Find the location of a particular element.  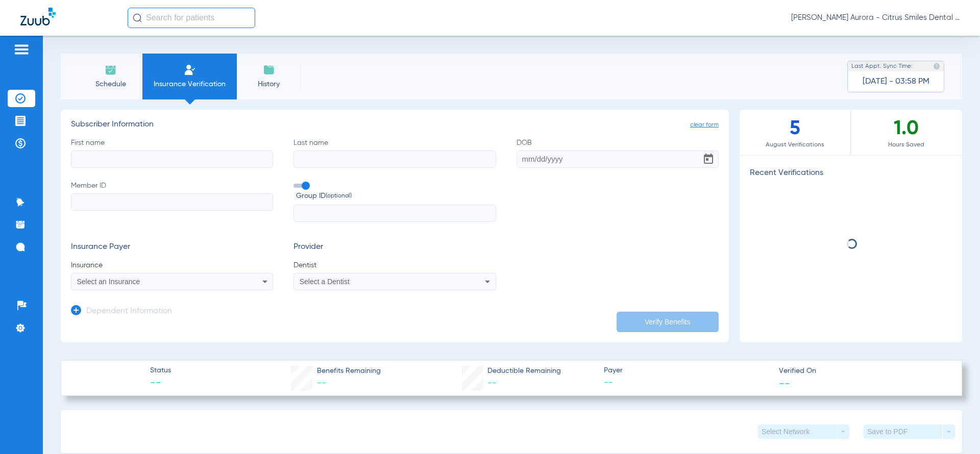

span: Dentist is located at coordinates (395, 265).